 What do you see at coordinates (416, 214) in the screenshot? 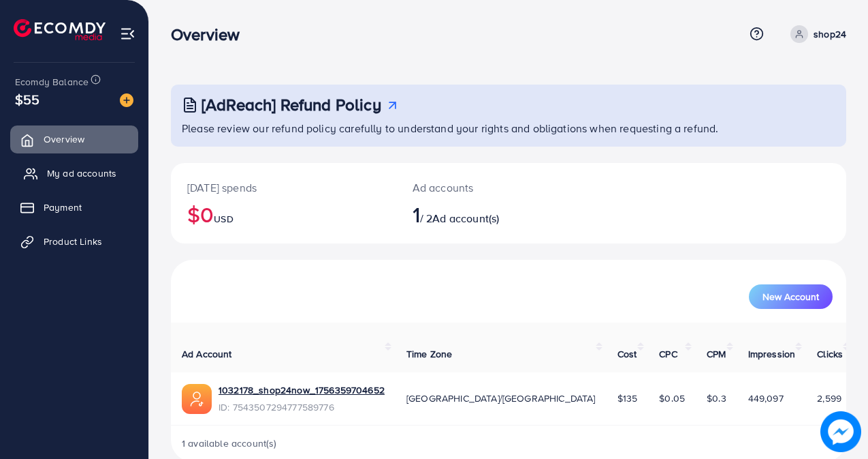
I see `span: 1` at bounding box center [416, 214].